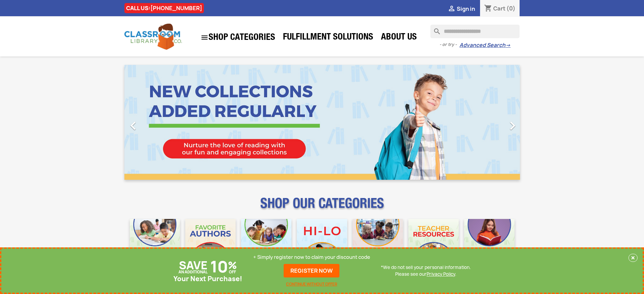  Describe the element at coordinates (399, 38) in the screenshot. I see `a: About Us` at that location.